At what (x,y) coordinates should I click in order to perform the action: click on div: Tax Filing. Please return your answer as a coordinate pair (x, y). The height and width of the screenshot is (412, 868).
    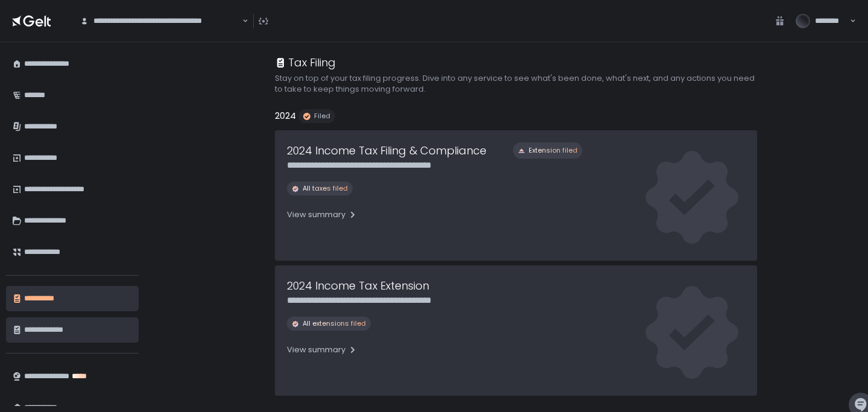
    Looking at the image, I should click on (305, 62).